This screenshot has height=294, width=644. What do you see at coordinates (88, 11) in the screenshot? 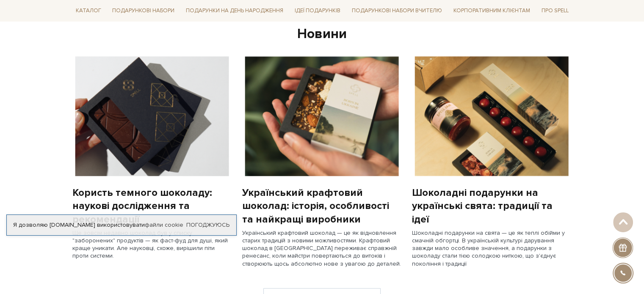
I see `a: Каталог` at bounding box center [88, 11].